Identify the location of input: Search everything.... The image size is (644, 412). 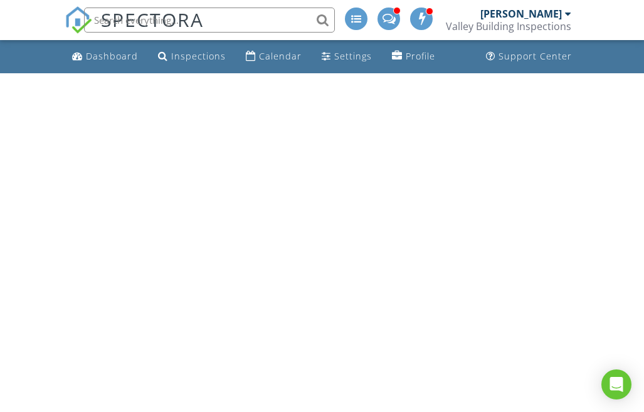
(209, 20).